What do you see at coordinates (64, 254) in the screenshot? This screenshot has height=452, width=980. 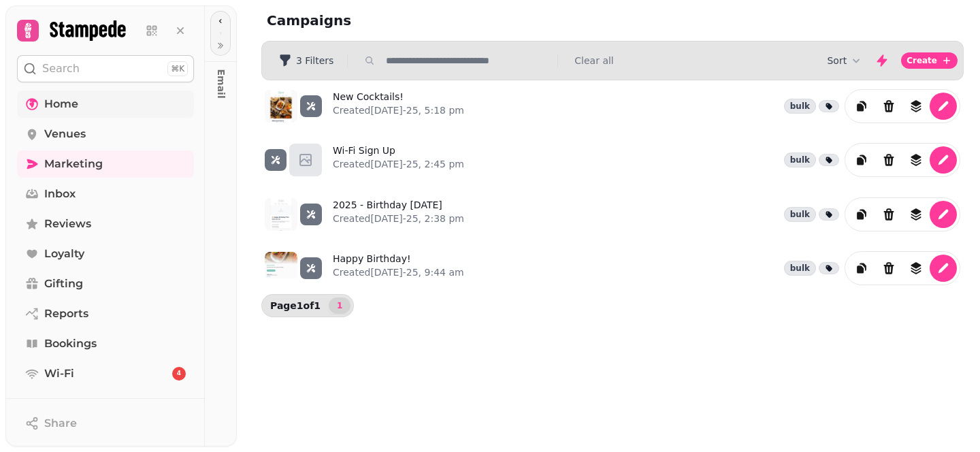 I see `span: Loyalty` at bounding box center [64, 254].